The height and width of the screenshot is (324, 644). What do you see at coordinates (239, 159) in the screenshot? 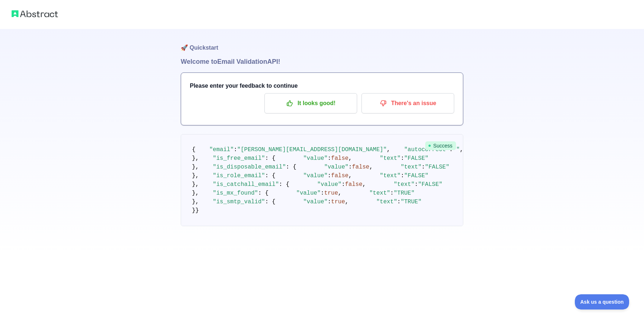
I see `span: "is_free_email"` at bounding box center [239, 159].